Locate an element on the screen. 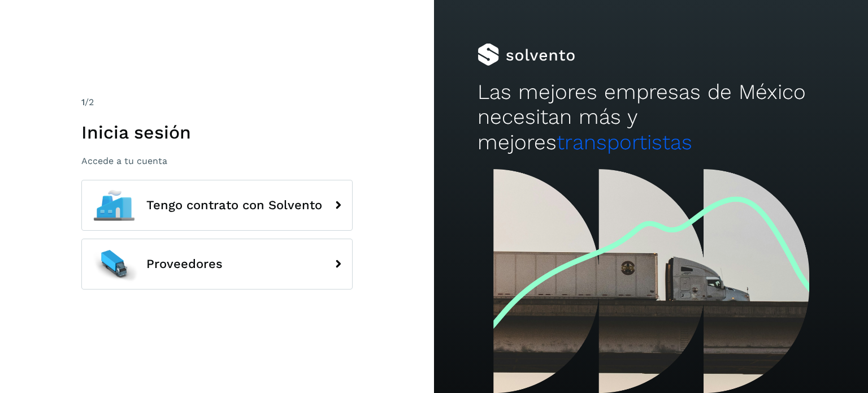 This screenshot has height=393, width=868. span: 1 is located at coordinates (83, 101).